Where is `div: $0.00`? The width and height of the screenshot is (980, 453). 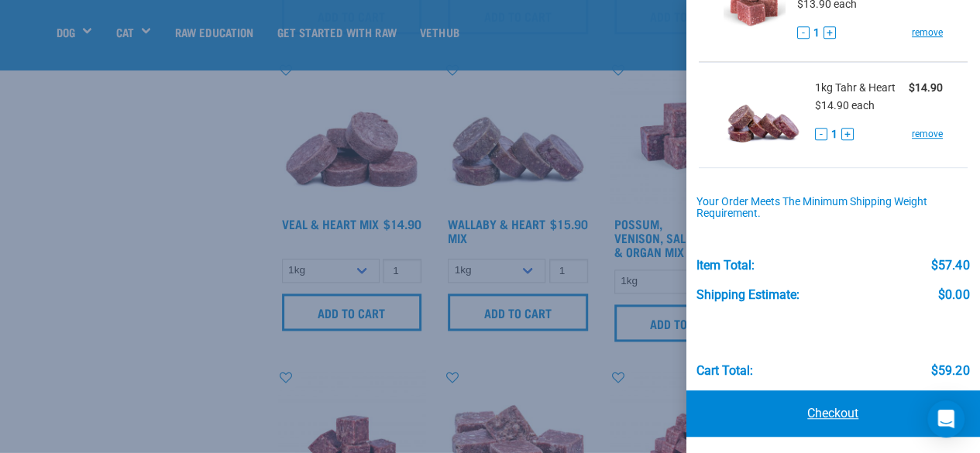 div: $0.00 is located at coordinates (954, 296).